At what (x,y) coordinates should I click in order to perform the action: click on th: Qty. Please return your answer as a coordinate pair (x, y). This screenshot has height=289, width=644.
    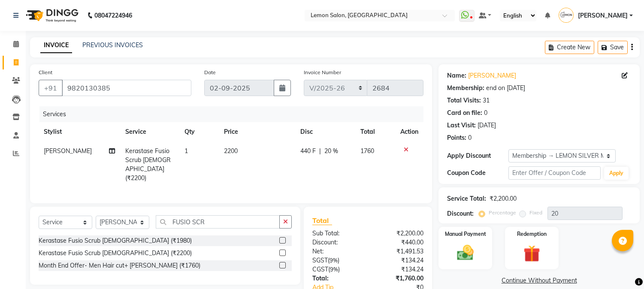
    Looking at the image, I should click on (199, 132).